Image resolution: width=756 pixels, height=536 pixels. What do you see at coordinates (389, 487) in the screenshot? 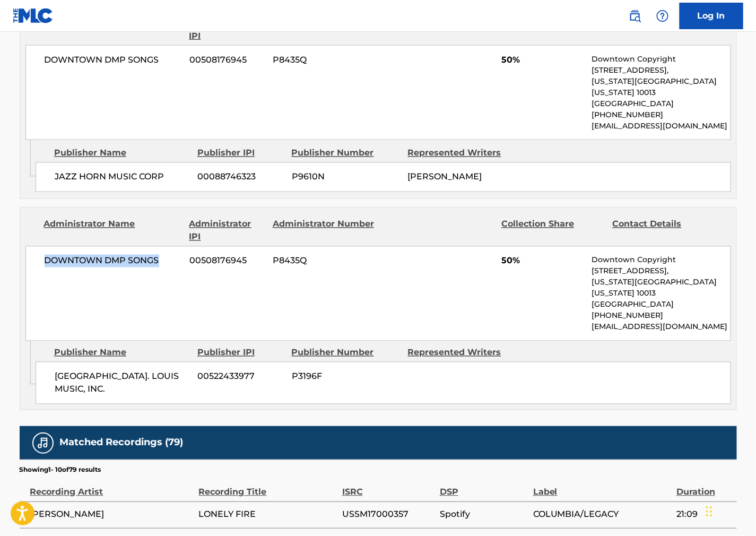
I see `div: ISRC` at bounding box center [389, 487].